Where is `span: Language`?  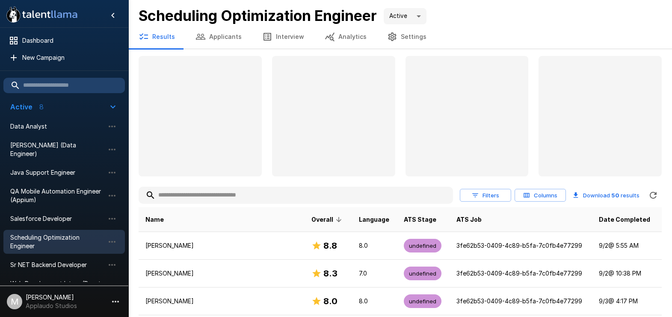 span: Language is located at coordinates (374, 220).